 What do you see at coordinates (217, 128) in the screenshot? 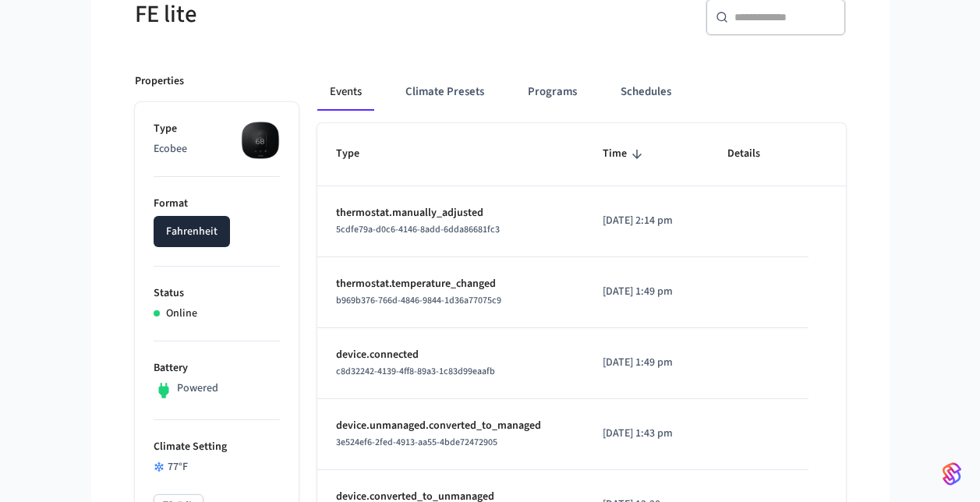
I see `p: Type` at bounding box center [217, 128].